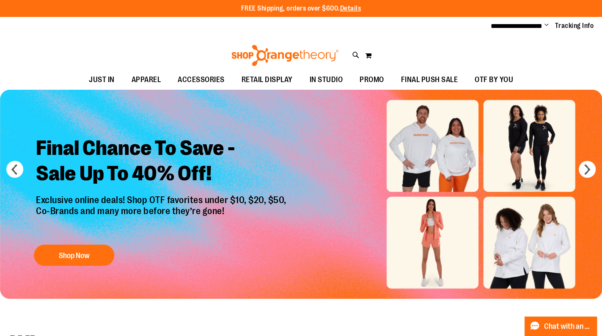  I want to click on a: PROMO, so click(372, 80).